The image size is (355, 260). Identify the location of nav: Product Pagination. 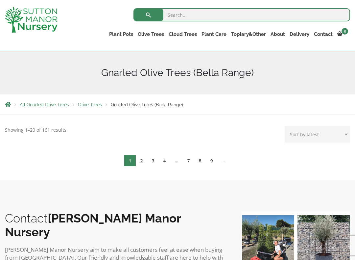
(178, 162).